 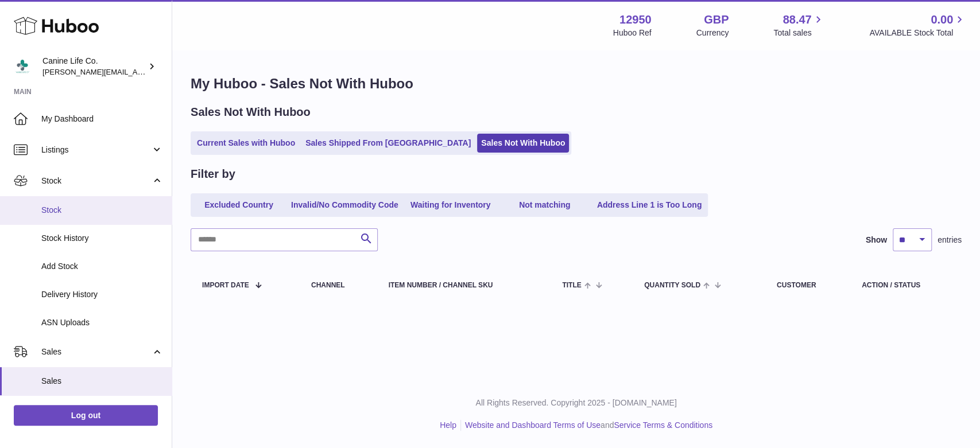 What do you see at coordinates (23, 66) in the screenshot?
I see `img: kevin@clsgltd.co.uk` at bounding box center [23, 66].